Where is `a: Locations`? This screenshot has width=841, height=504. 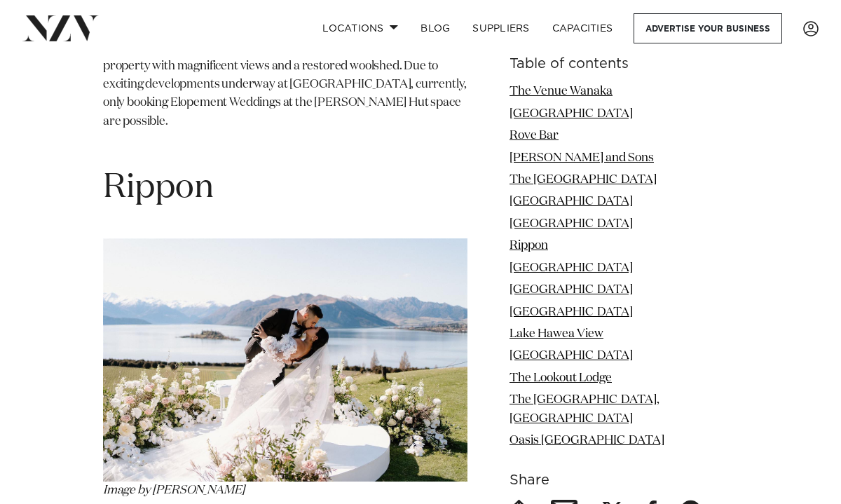 a: Locations is located at coordinates (361, 28).